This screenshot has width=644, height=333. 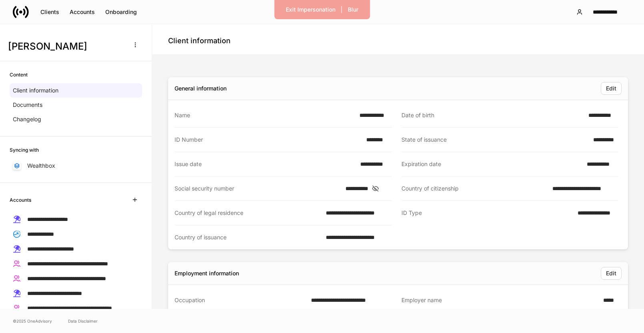 What do you see at coordinates (75, 91) in the screenshot?
I see `a: Client information` at bounding box center [75, 91].